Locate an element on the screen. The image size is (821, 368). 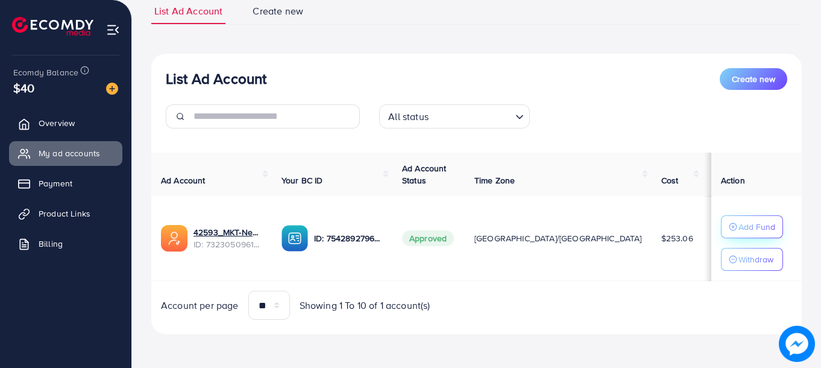
p: Withdraw is located at coordinates (756, 259).